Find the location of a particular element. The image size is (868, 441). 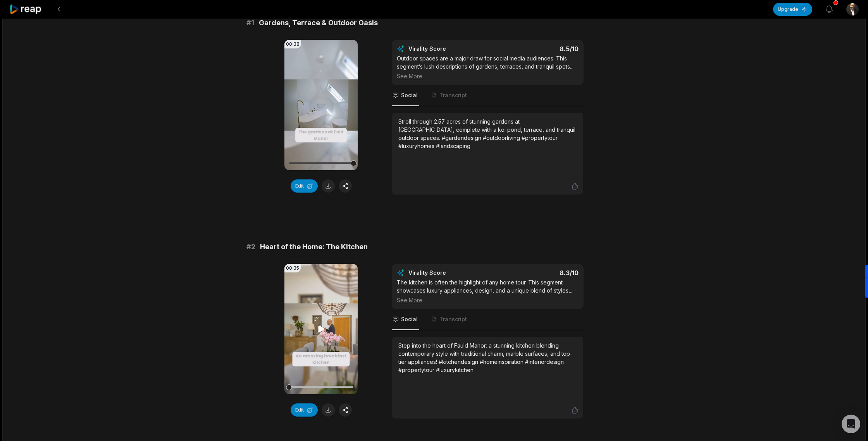

span: Heart of the Home: The Kitchen is located at coordinates (314, 247).